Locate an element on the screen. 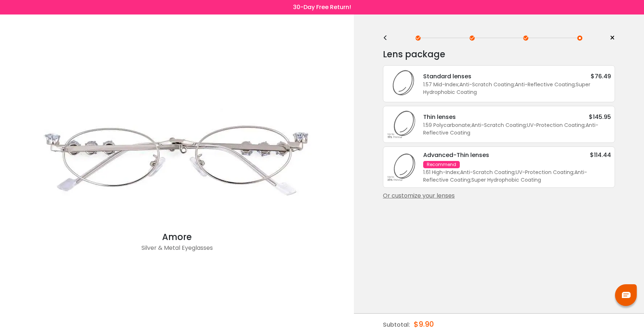  div: $114.44 is located at coordinates (601, 155).